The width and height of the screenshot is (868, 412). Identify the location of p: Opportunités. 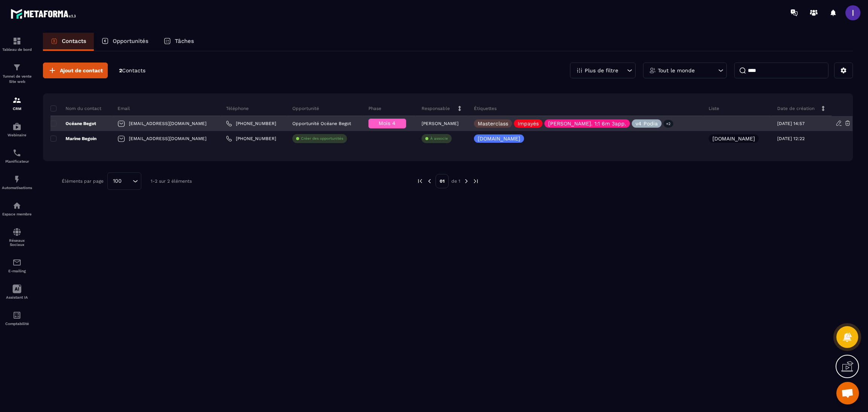
(131, 41).